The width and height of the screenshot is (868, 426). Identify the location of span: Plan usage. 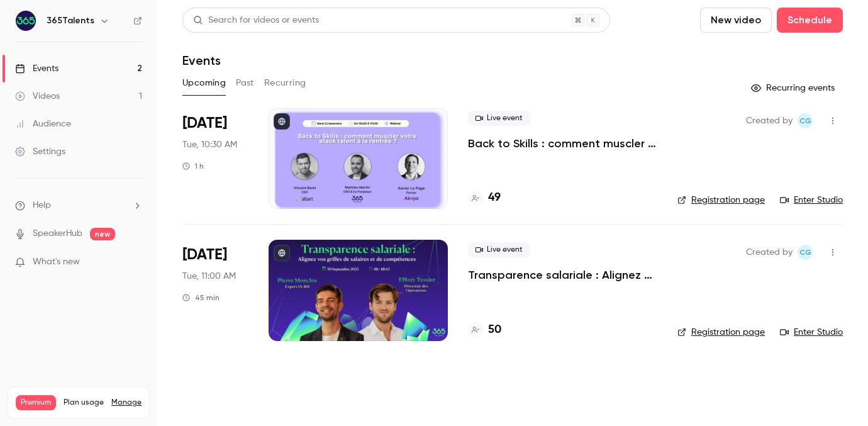
(83, 403).